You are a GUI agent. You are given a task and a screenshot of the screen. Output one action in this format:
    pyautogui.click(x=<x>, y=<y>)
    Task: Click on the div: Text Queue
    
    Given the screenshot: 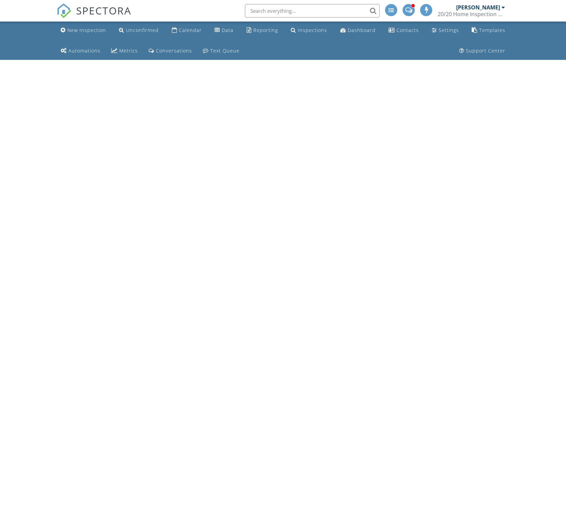 What is the action you would take?
    pyautogui.click(x=225, y=50)
    